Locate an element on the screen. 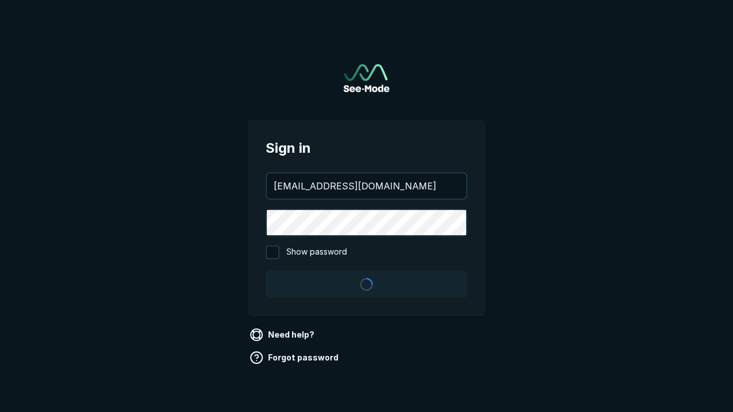  img: See-Mode Logo is located at coordinates (367, 78).